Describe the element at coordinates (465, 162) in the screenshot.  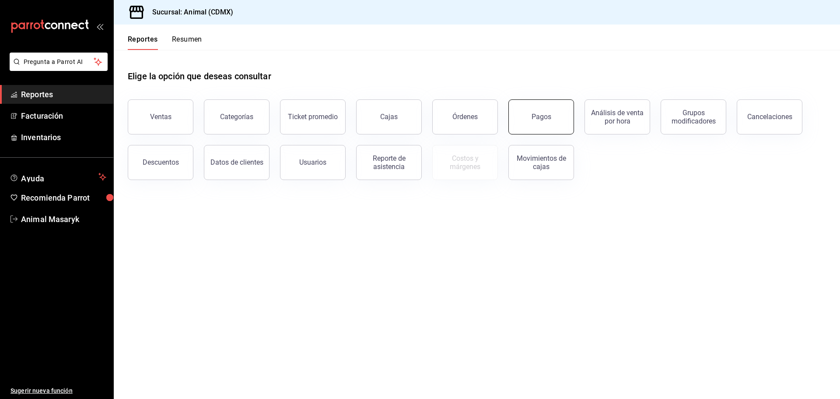
I see `div: Costos y márgenes` at that location.